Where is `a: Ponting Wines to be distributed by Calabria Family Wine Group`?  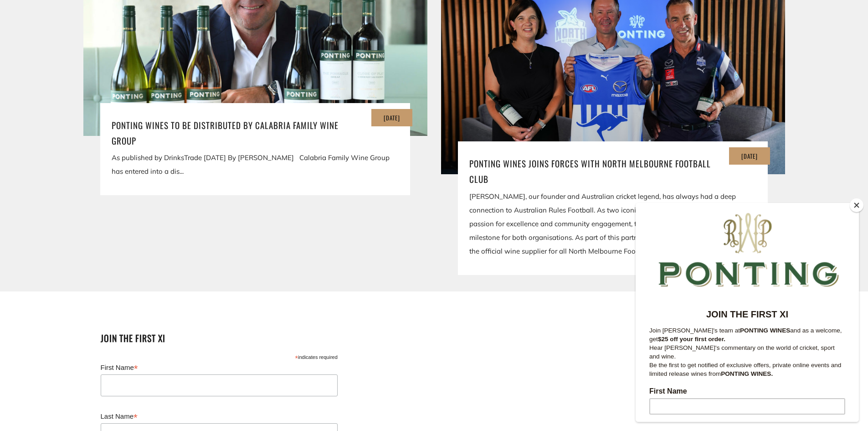
a: Ponting Wines to be distributed by Calabria Family Wine Group is located at coordinates (255, 133).